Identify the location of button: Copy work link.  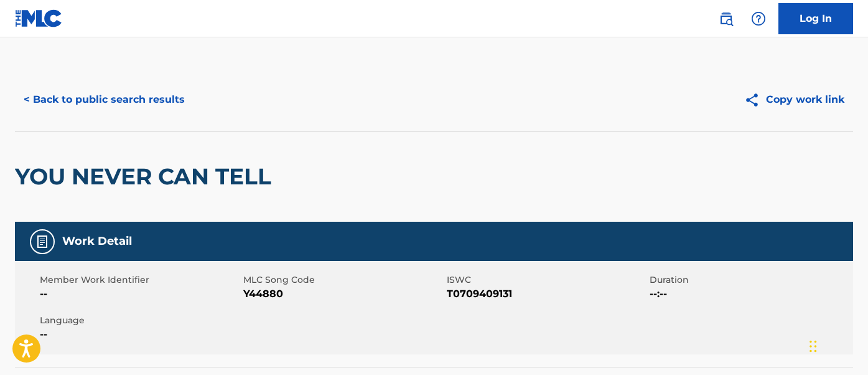
(794, 100).